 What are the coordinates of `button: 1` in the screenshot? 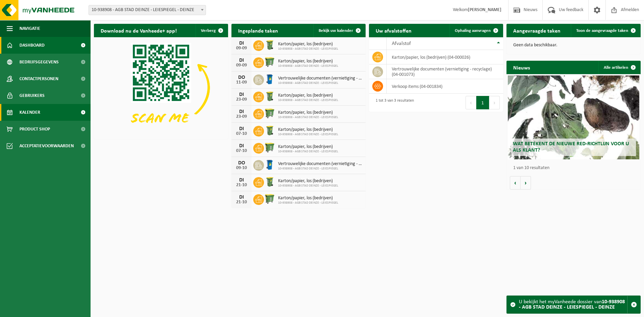 It's located at (482, 103).